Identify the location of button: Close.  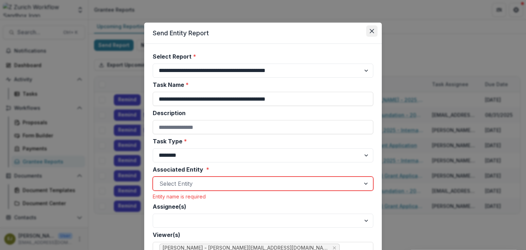
(372, 31).